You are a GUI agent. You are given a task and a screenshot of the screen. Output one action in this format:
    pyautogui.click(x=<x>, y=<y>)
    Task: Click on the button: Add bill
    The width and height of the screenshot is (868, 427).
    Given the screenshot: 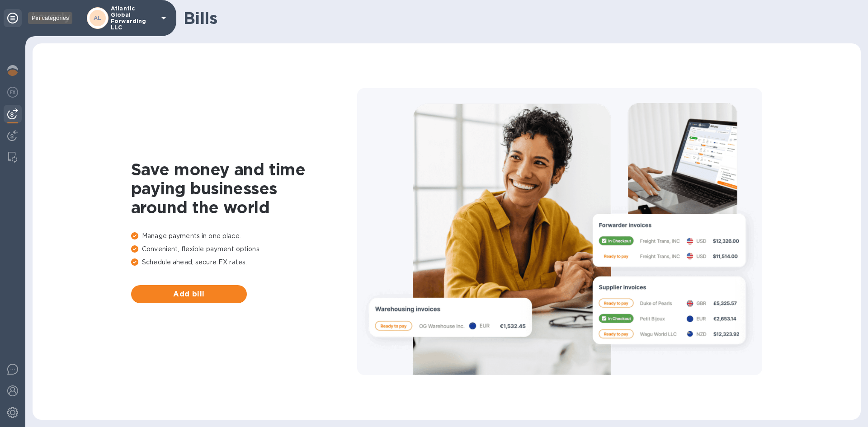 What is the action you would take?
    pyautogui.click(x=189, y=294)
    